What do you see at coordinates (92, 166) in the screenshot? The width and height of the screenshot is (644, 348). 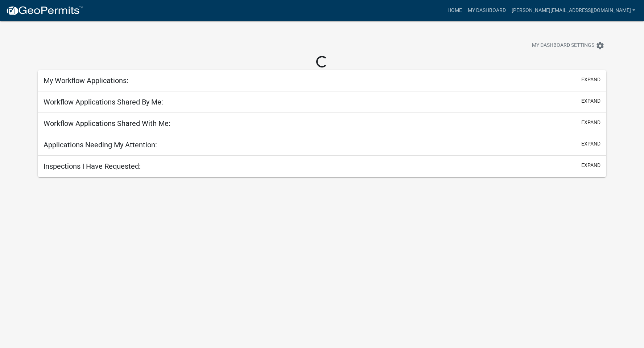 I see `h5: Inspections I Have Requested:` at bounding box center [92, 166].